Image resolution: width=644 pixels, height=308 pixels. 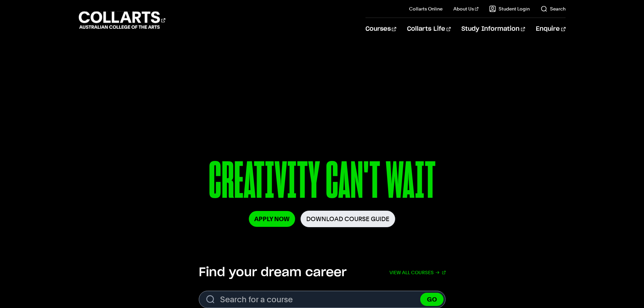 I want to click on a: Search, so click(x=553, y=9).